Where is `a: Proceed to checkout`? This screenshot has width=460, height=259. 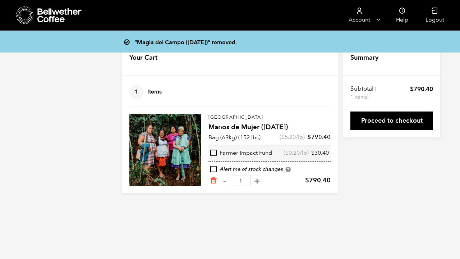 a: Proceed to checkout is located at coordinates (392, 121).